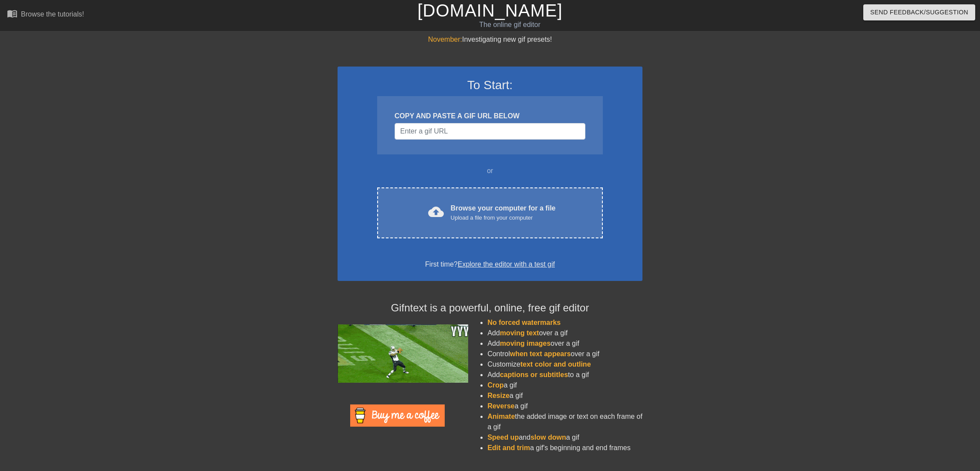 This screenshot has width=980, height=471. What do you see at coordinates (565, 422) in the screenshot?
I see `li: the added image or text on each frame of a gif` at bounding box center [565, 422].